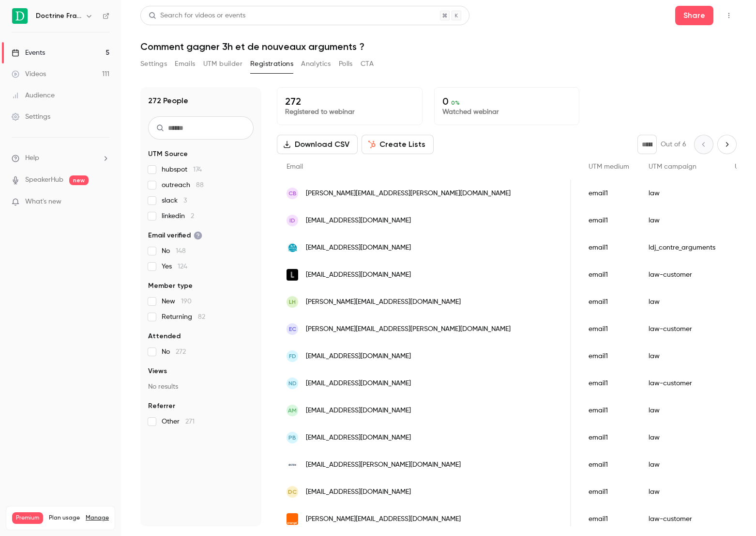  I want to click on span: Yes, so click(174, 266).